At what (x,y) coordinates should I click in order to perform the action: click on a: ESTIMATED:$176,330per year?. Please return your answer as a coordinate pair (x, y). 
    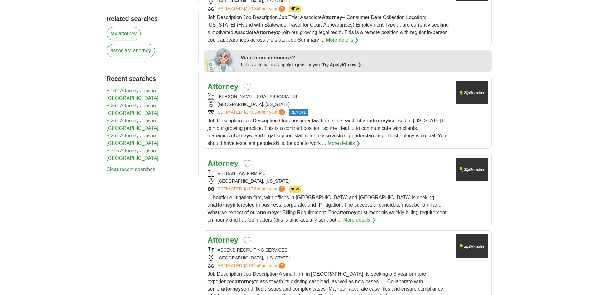
    Looking at the image, I should click on (252, 112).